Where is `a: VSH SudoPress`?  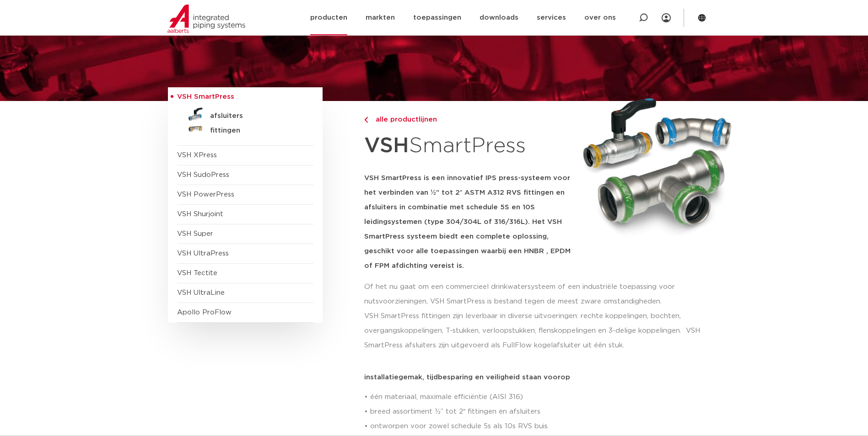 a: VSH SudoPress is located at coordinates (203, 175).